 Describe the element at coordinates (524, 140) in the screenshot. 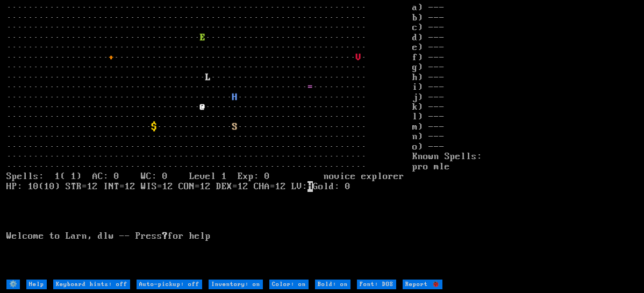

I see `stats: a) --- b) --- c) --- d) --- e) --- f) --- g) --- h) --- i) --- j) --- k) --- l) --- m) --- n) ---...` at that location.